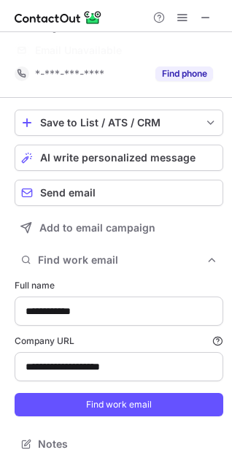 The height and width of the screenshot is (466, 232). What do you see at coordinates (119, 193) in the screenshot?
I see `button: Send email` at bounding box center [119, 193].